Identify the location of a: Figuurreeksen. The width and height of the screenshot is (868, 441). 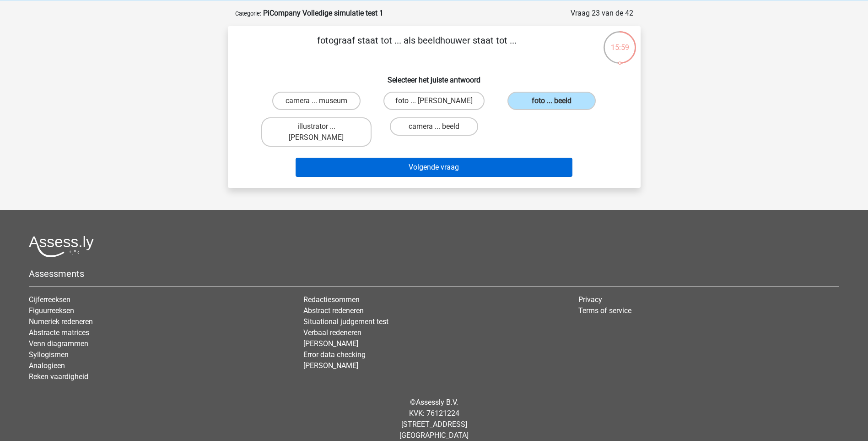
(52, 310).